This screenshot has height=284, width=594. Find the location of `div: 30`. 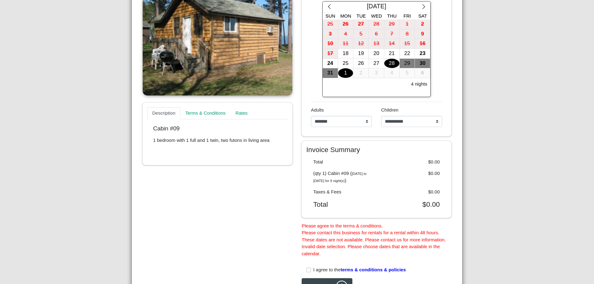

div: 30 is located at coordinates (422, 63).